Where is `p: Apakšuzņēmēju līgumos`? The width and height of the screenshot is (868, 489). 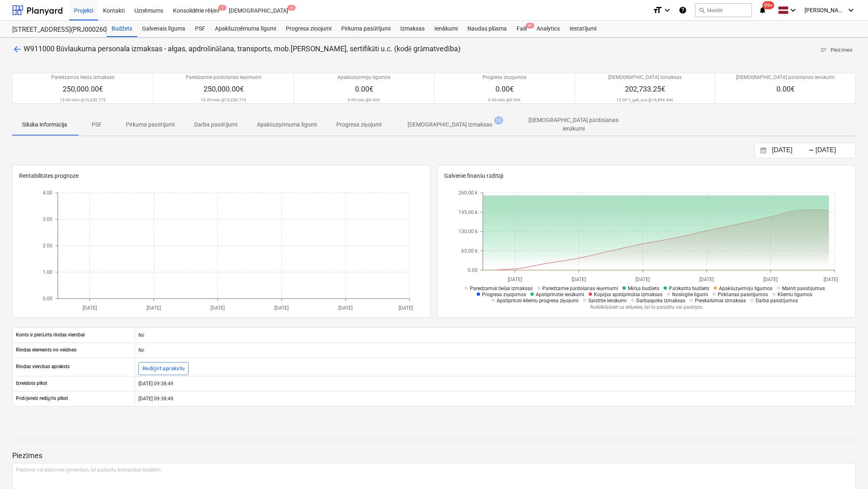
p: Apakšuzņēmēju līgumos is located at coordinates (364, 77).